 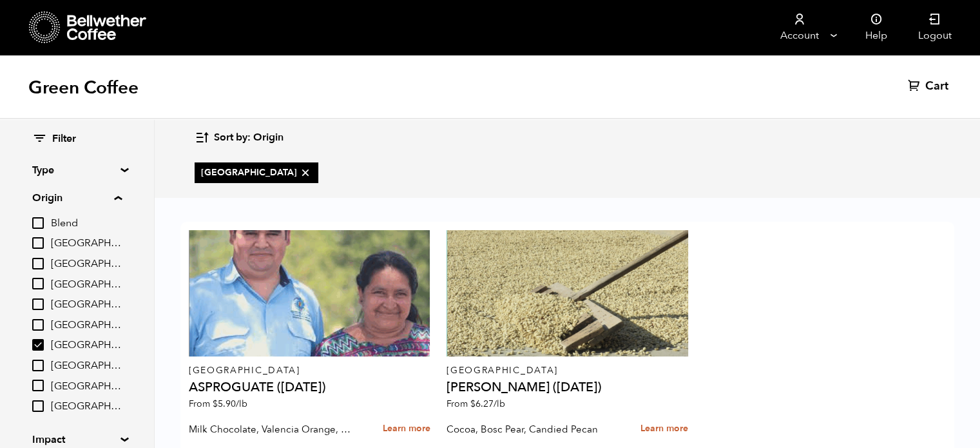 I want to click on h1: Green Coffee, so click(x=83, y=88).